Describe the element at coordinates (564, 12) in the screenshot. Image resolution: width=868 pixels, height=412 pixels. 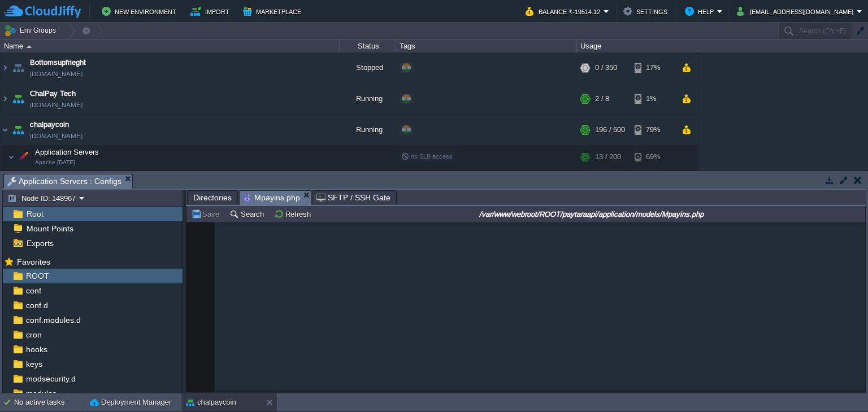
I see `button: Balance ₹-19514.12` at that location.